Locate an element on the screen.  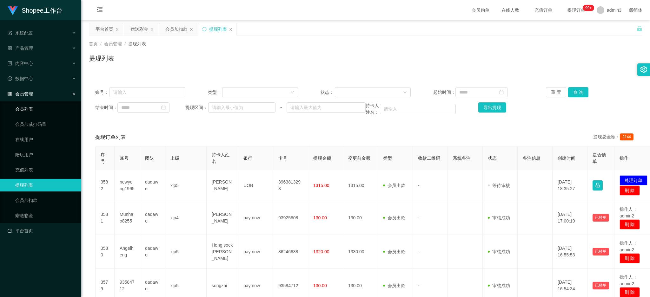
span: 提现订单列表 is located at coordinates (110, 137).